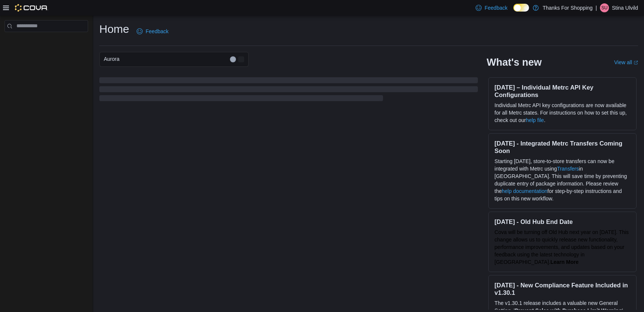  I want to click on a: help file, so click(535, 120).